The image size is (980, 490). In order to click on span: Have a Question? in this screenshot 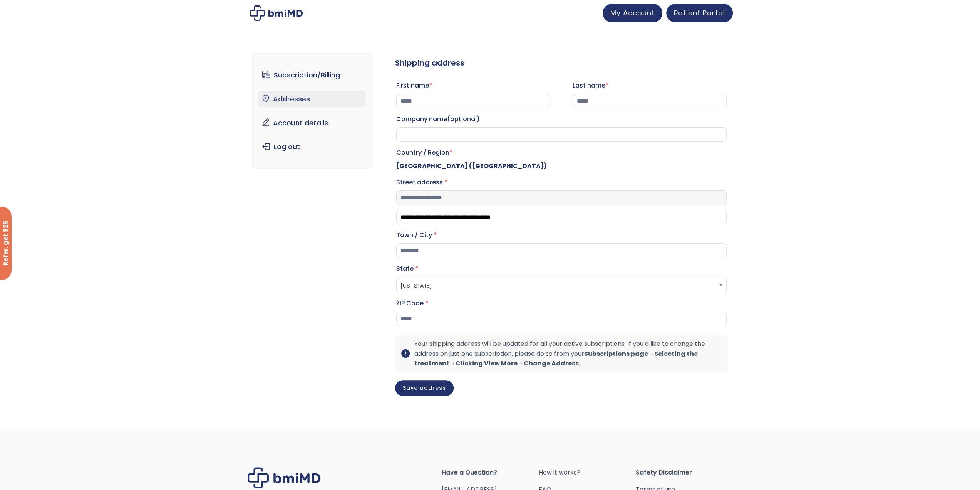, I will do `click(490, 472)`.